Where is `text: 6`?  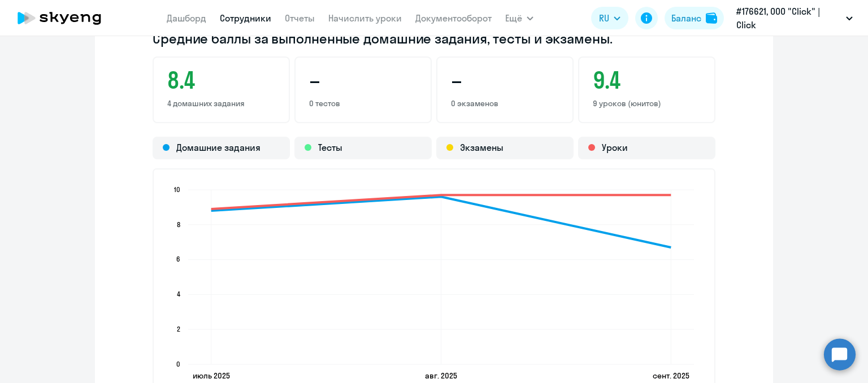
text: 6 is located at coordinates (178, 259).